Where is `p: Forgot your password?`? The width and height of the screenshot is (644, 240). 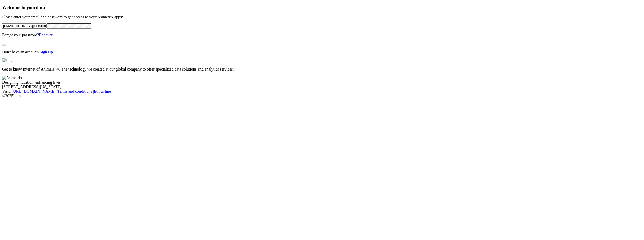 p: Forgot your password? is located at coordinates (322, 35).